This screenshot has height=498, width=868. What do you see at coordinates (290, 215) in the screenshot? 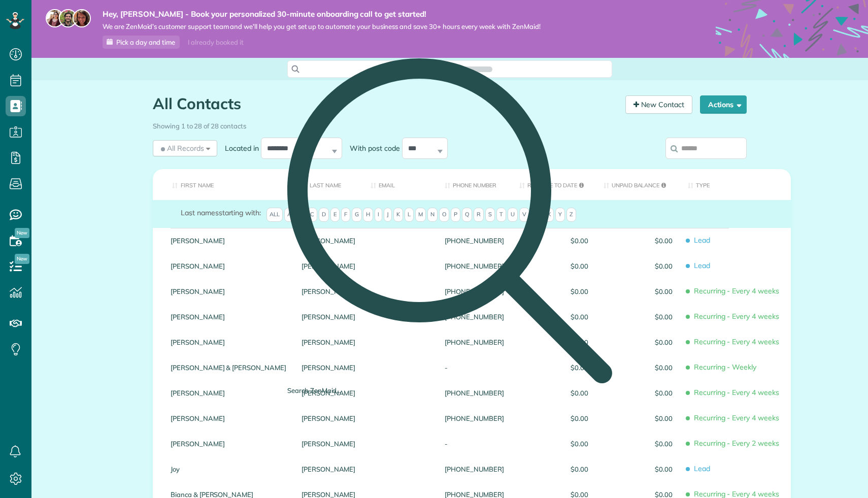
I see `span: A` at bounding box center [290, 215].